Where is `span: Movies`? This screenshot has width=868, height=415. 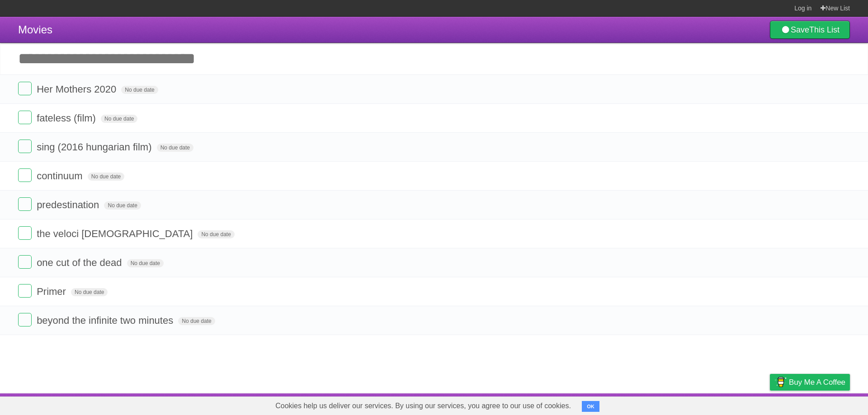 span: Movies is located at coordinates (35, 29).